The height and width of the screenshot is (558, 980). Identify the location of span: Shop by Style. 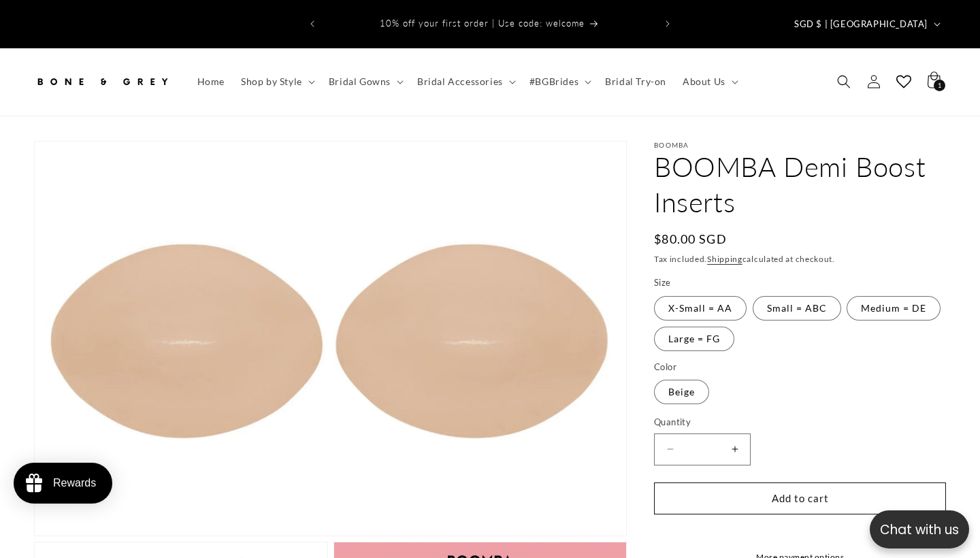
(272, 82).